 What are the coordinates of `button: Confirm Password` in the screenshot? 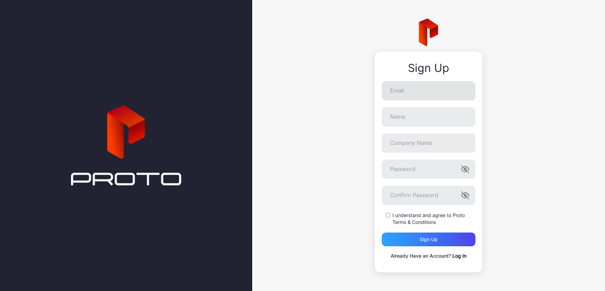 It's located at (465, 196).